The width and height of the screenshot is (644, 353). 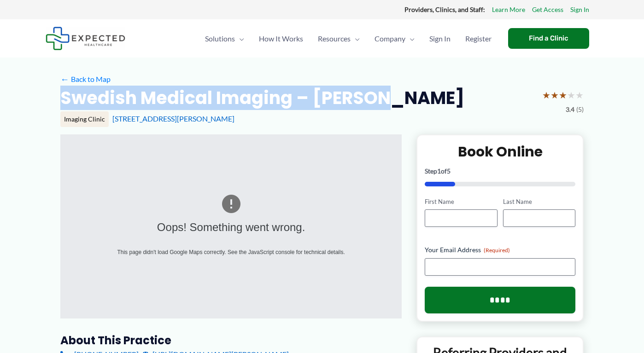 What do you see at coordinates (449, 171) in the screenshot?
I see `span: 5` at bounding box center [449, 171].